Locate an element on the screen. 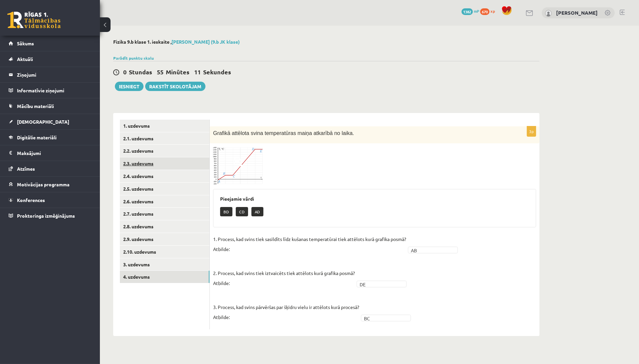 The image size is (639, 364). span: xp is located at coordinates (493, 11).